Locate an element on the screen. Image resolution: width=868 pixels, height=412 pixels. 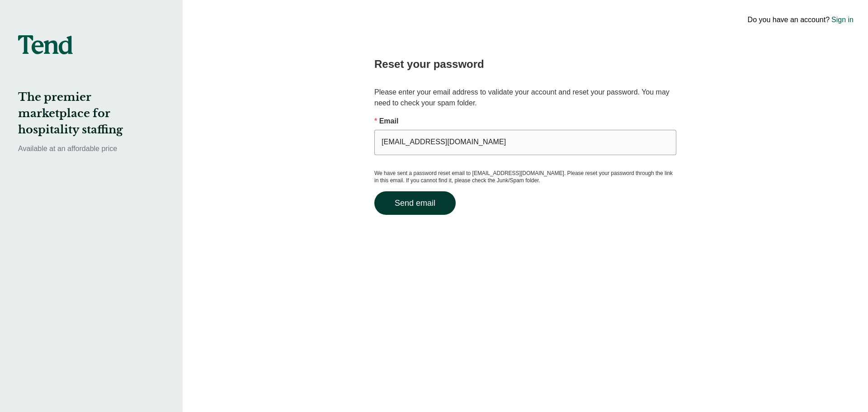
p: Available at an affordable price is located at coordinates (91, 149).